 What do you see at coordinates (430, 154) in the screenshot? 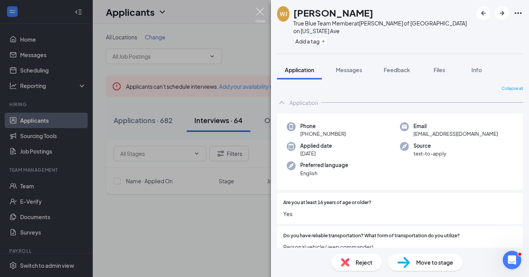
I see `span: text-to-apply` at bounding box center [430, 154].